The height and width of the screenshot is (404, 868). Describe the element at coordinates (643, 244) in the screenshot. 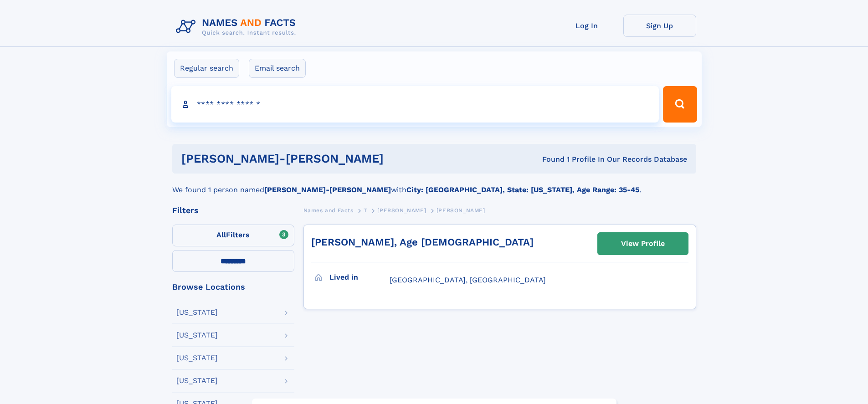

I see `a: View Profile` at that location.